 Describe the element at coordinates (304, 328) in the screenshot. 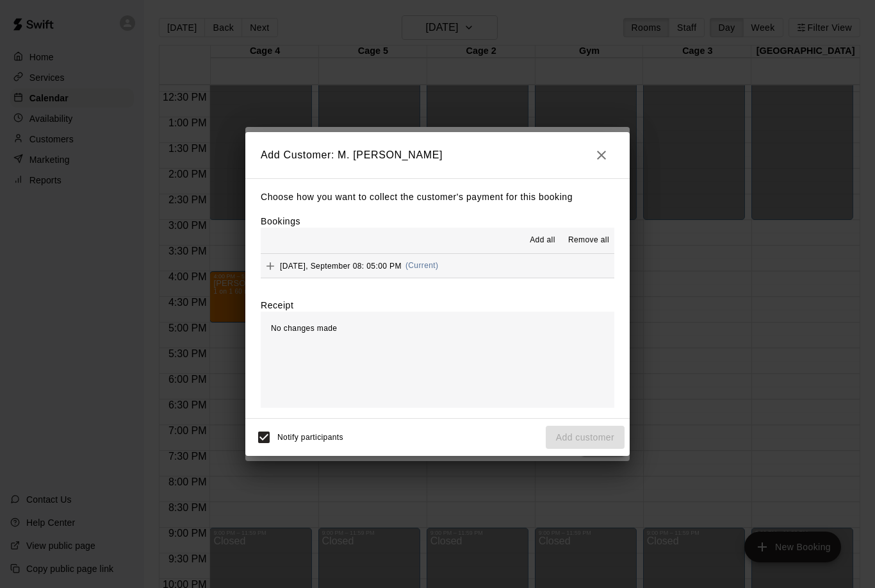

I see `span: No changes made` at that location.